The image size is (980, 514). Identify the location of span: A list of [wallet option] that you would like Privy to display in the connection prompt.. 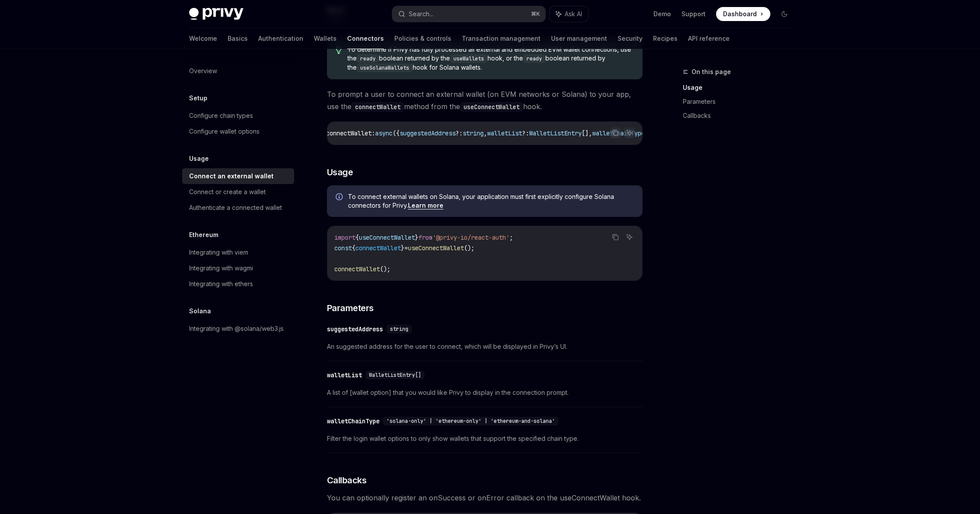
(485, 392).